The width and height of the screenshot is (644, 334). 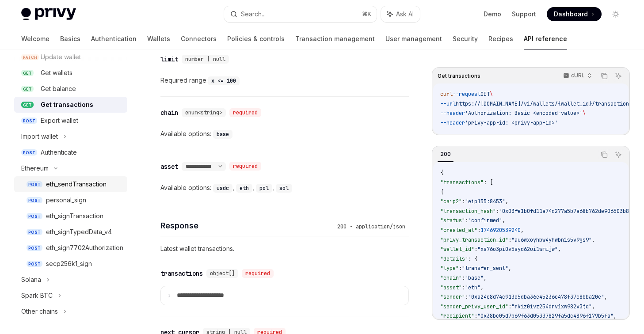 I want to click on span: "details", so click(x=454, y=259).